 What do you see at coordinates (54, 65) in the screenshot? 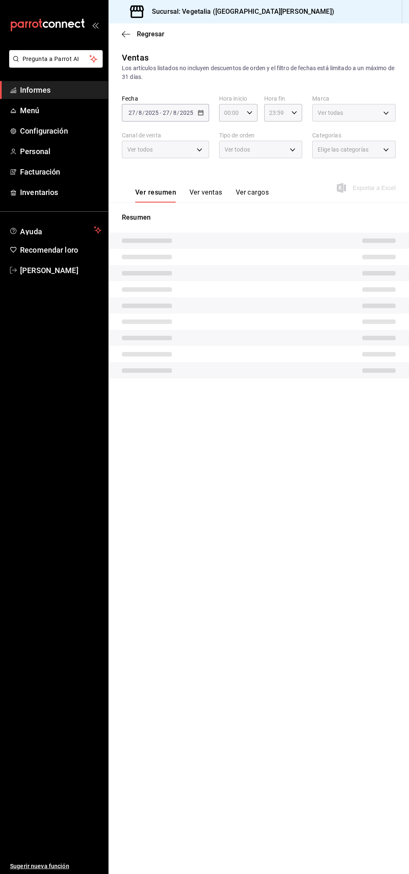
I see `a: Pregunta a Parrot AI` at bounding box center [54, 65].